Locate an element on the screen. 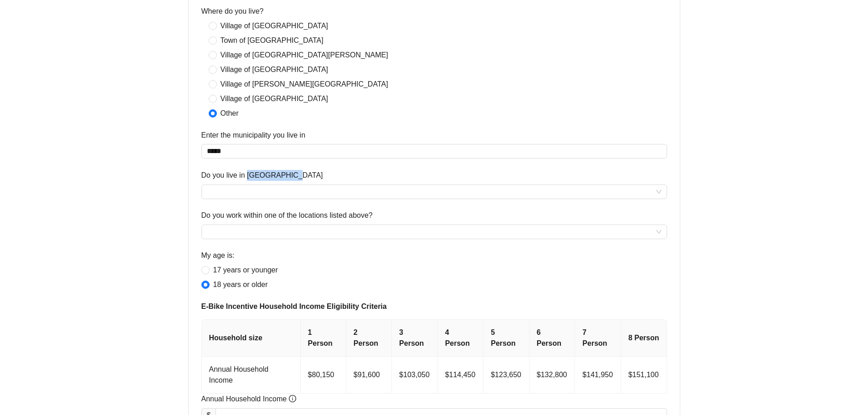  span: Other is located at coordinates (229, 113).